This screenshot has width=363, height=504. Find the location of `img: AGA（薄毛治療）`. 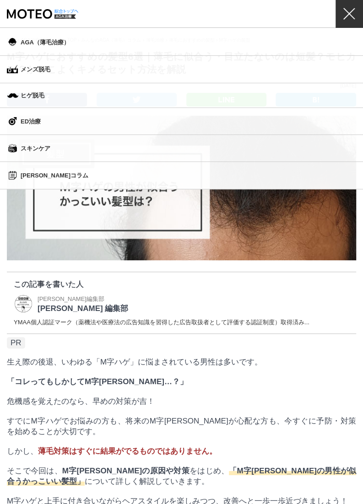

img: AGA（薄毛治療） is located at coordinates (12, 42).